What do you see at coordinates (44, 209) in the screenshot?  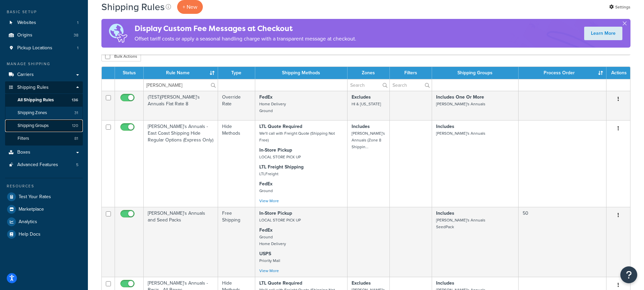 I see `a: Marketplace` at bounding box center [44, 209].